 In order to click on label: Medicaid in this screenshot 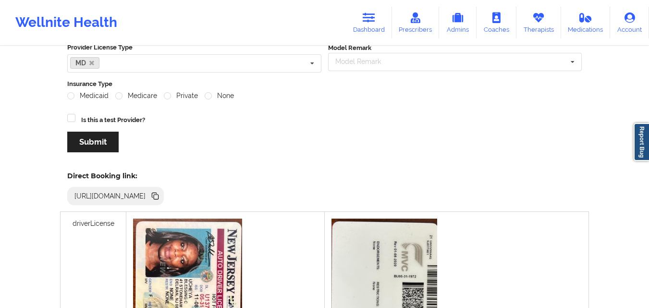, I will do `click(88, 96)`.